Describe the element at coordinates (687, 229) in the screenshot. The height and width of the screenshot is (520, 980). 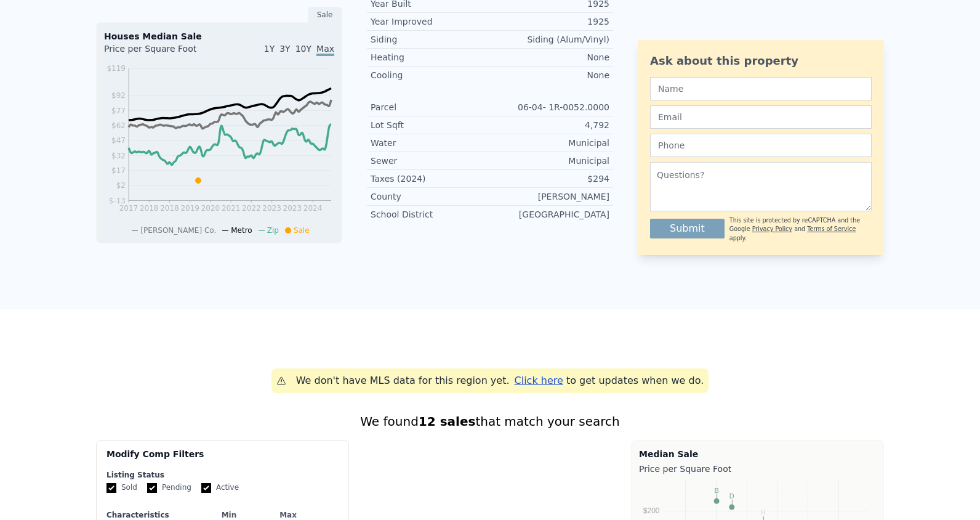
I see `button: Submit` at that location.